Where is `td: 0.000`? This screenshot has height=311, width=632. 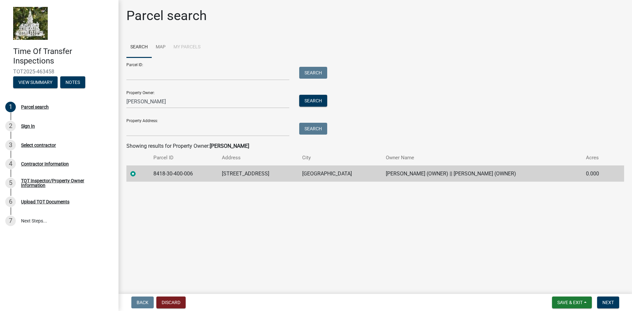
td: 0.000 is located at coordinates (597, 173).